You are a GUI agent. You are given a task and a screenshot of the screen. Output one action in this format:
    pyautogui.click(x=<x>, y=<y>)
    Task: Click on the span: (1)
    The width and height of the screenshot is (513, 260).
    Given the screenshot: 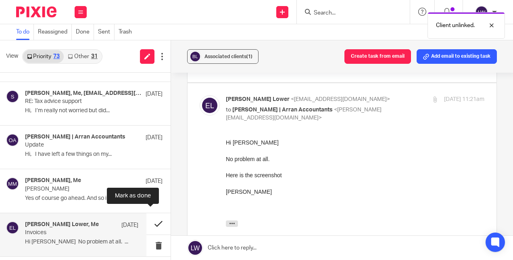 What is the action you would take?
    pyautogui.click(x=249, y=57)
    